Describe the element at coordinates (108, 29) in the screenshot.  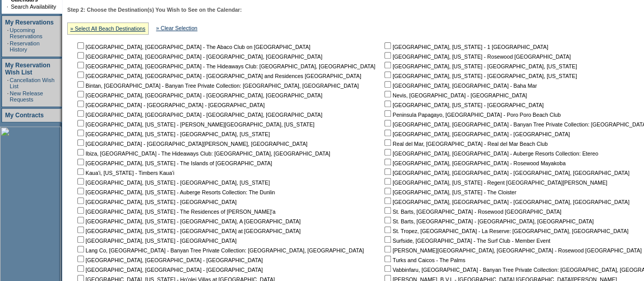
I see `a: » Select All Beach Destinations` at that location.